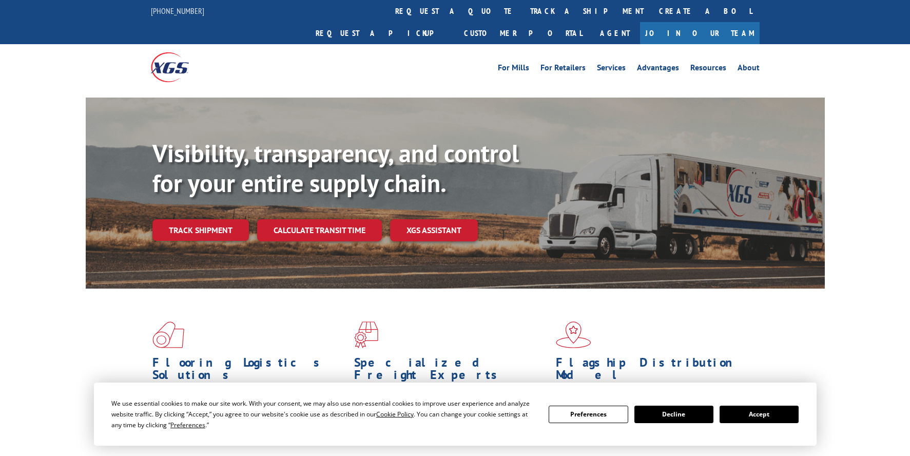  Describe the element at coordinates (201, 230) in the screenshot. I see `a: Track shipment` at that location.